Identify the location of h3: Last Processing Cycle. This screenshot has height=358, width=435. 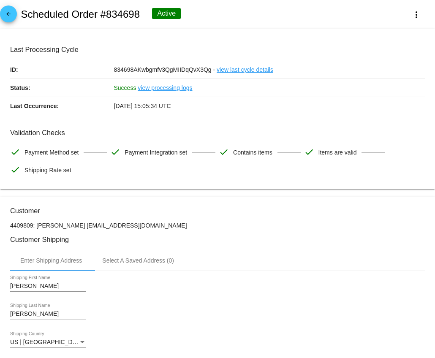
(218, 49).